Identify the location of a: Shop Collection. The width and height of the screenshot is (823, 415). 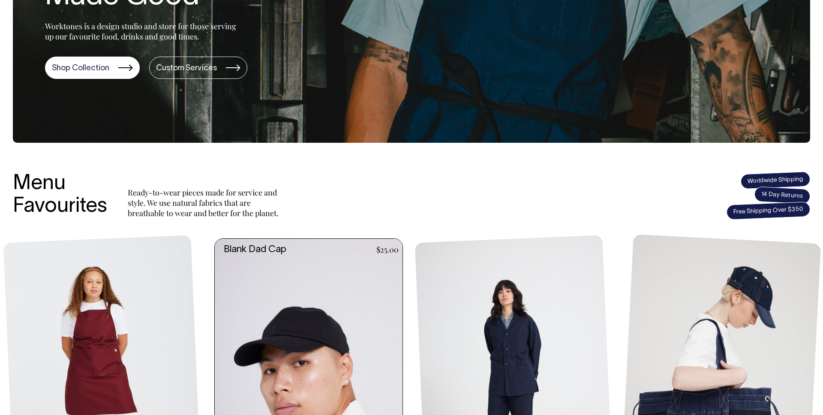
(92, 68).